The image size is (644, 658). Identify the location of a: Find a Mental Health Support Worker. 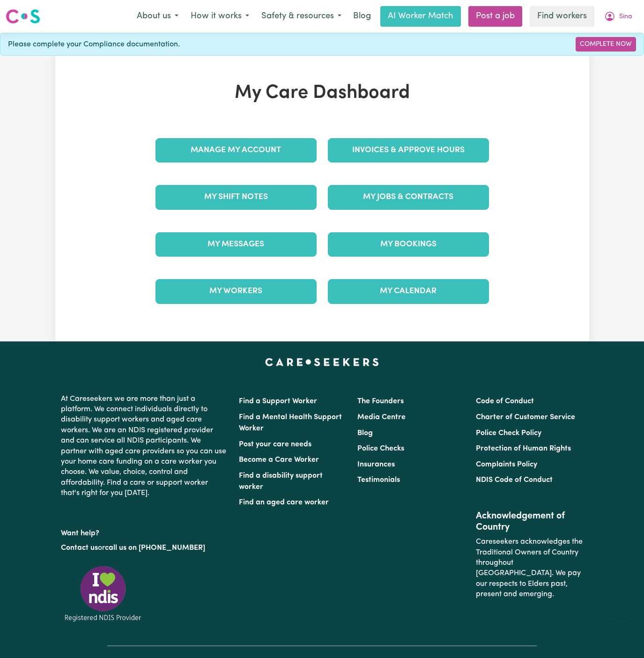
(290, 422).